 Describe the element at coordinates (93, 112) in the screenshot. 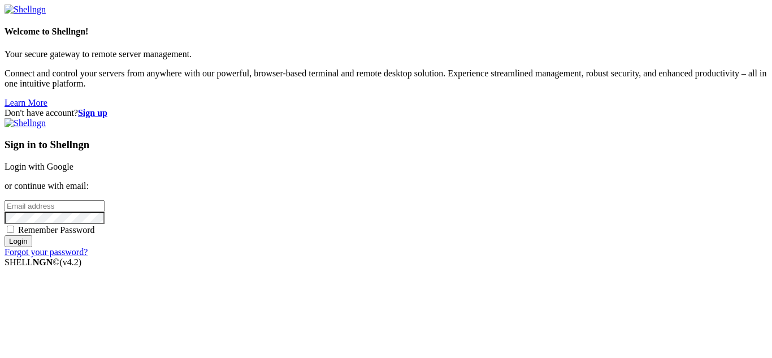

I see `a: Sign up` at that location.